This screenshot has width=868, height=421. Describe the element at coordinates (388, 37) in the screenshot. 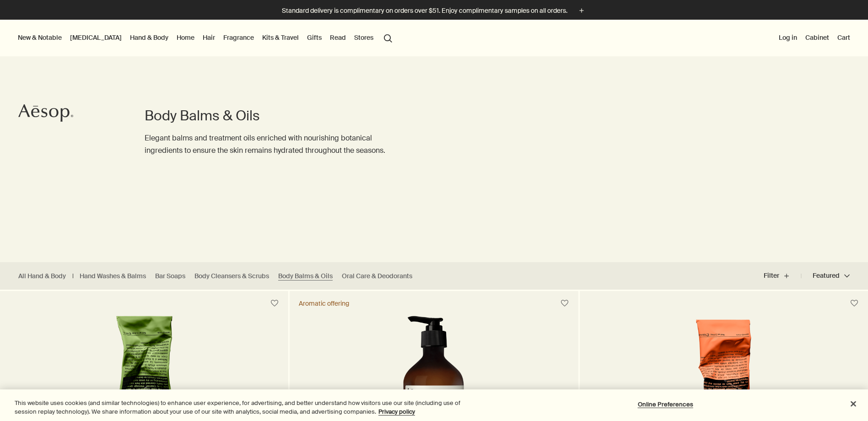

I see `button: Open search` at that location.